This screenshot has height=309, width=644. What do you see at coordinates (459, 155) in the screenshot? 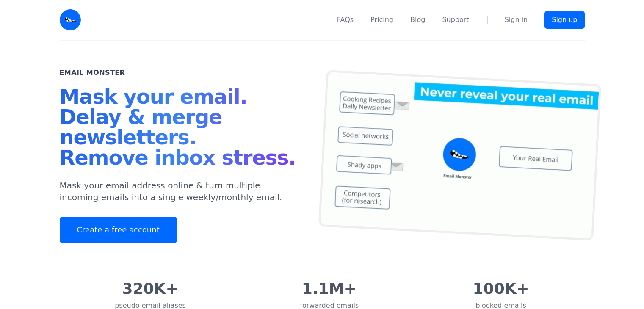
I see `img: temp mail, free temporary mail, Temporary Email` at bounding box center [459, 155].